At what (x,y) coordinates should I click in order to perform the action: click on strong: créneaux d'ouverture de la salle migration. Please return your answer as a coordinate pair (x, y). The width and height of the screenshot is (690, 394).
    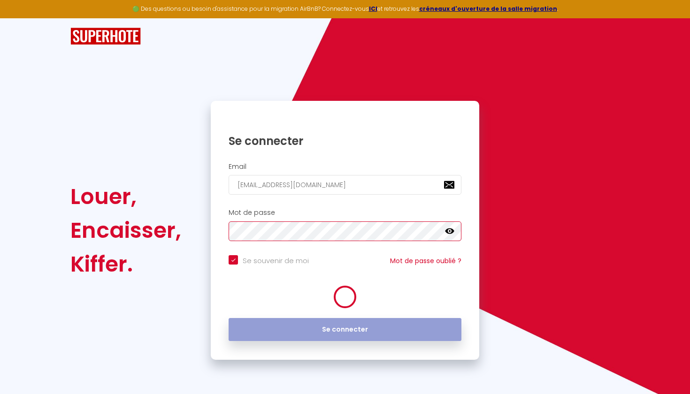
    Looking at the image, I should click on (488, 8).